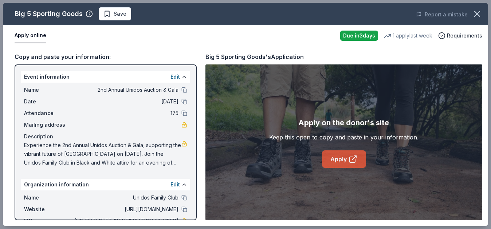 The image size is (491, 229). I want to click on span: Unidos Family Club, so click(126, 198).